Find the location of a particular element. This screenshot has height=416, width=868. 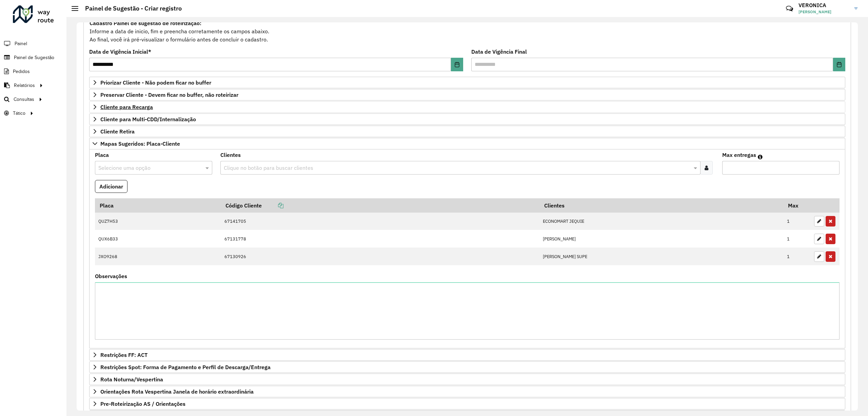

td: QUZ7H53 is located at coordinates (158, 221).